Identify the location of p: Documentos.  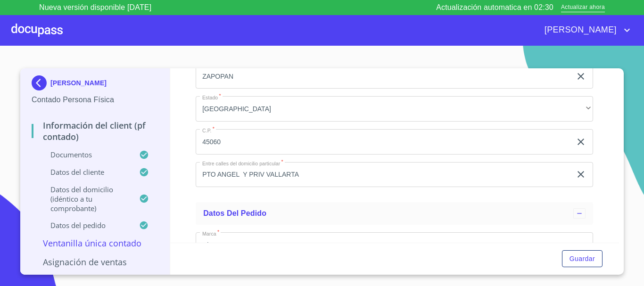
(85, 155).